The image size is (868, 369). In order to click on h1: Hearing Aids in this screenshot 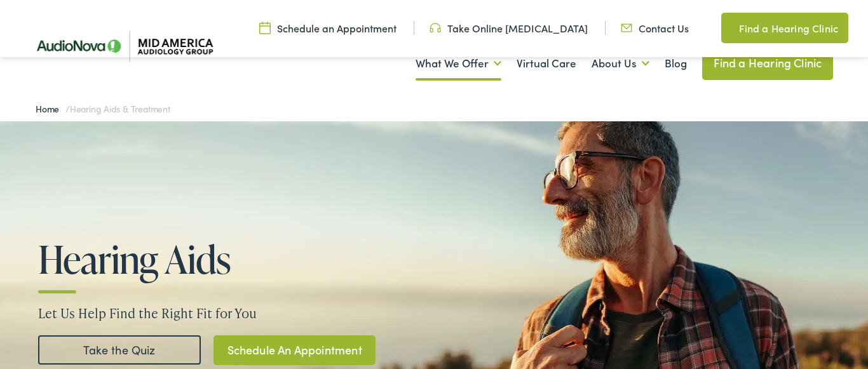, I will do `click(231, 259)`.